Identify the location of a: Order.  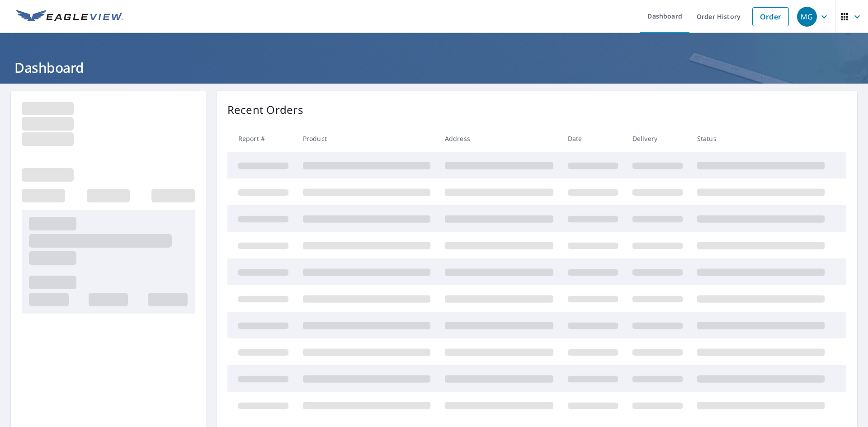
(770, 17).